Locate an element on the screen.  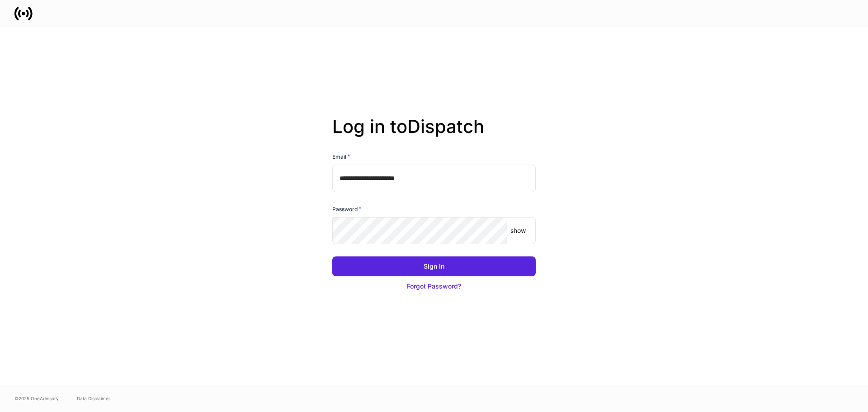
h6: Email is located at coordinates (341, 157).